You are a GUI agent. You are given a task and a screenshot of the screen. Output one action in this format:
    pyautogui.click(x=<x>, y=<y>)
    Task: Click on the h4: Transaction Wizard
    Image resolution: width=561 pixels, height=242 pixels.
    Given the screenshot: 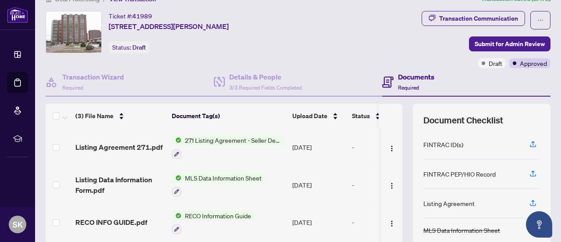 What is the action you would take?
    pyautogui.click(x=93, y=77)
    